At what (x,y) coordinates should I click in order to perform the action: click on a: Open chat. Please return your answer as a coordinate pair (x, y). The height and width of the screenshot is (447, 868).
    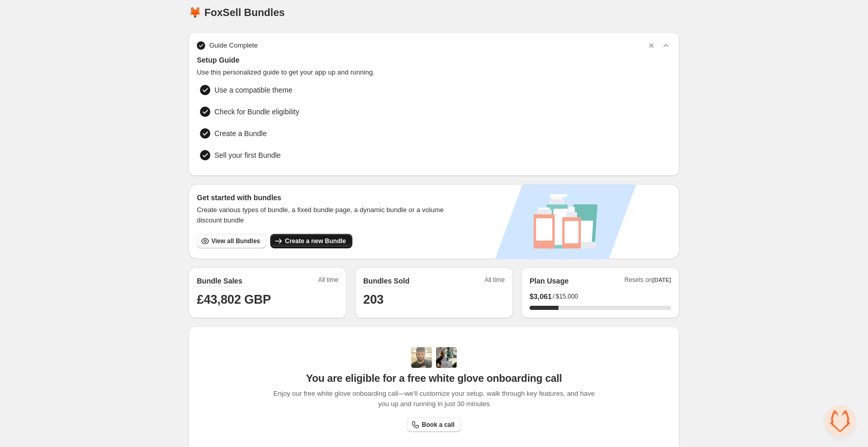
    Looking at the image, I should click on (840, 421).